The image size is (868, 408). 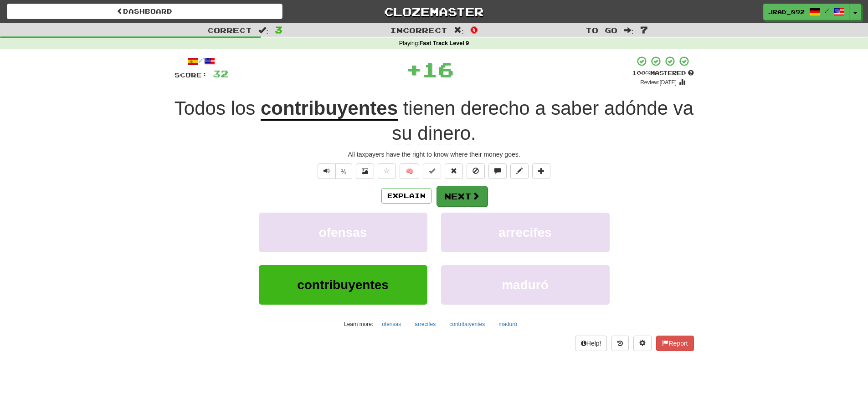 I want to click on span: Todos, so click(x=200, y=109).